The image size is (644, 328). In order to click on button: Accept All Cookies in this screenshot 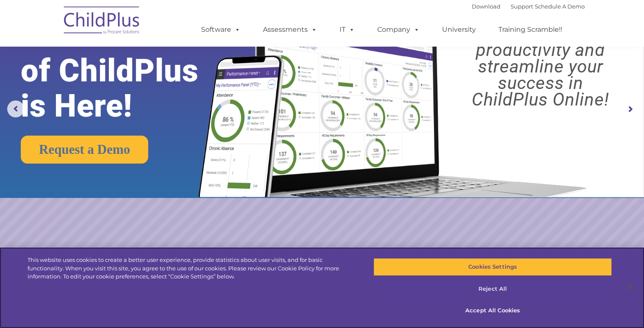, I will do `click(492, 311)`.